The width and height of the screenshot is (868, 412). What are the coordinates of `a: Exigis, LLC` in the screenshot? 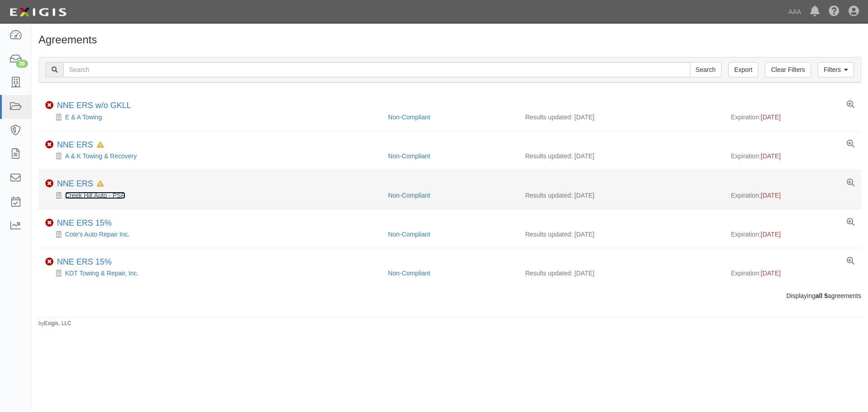 It's located at (58, 324).